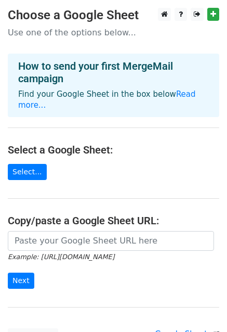 This screenshot has width=227, height=332. Describe the element at coordinates (113, 32) in the screenshot. I see `p: Use one of the options below...` at that location.